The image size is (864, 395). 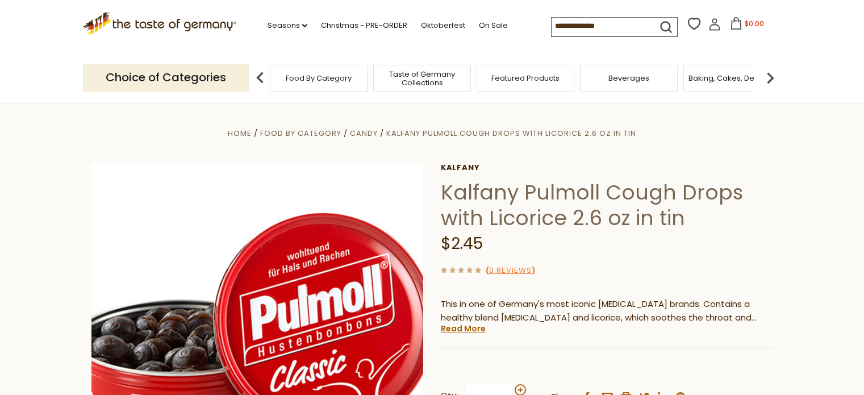 I want to click on a: Beverages, so click(x=629, y=78).